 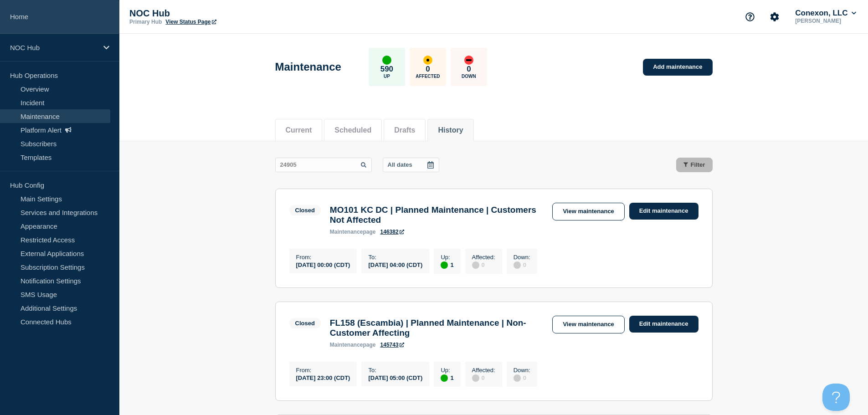 I want to click on span: Filter, so click(x=698, y=165).